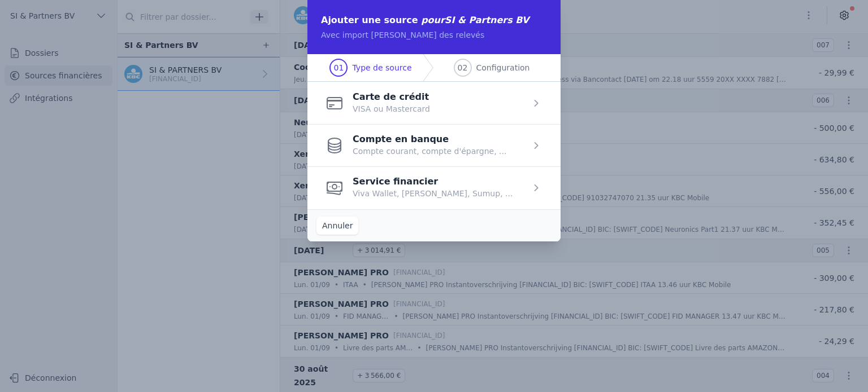 This screenshot has height=392, width=868. Describe the element at coordinates (503, 68) in the screenshot. I see `span: Configuration` at that location.